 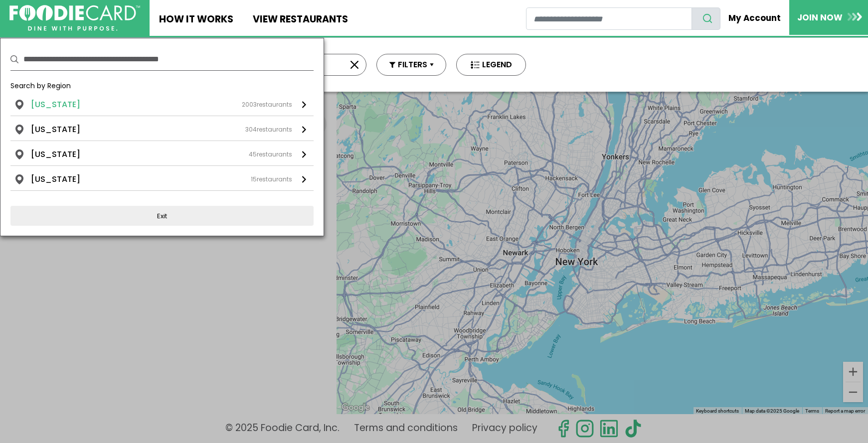 What do you see at coordinates (162, 90) in the screenshot?
I see `div: Search by Region` at bounding box center [162, 90].